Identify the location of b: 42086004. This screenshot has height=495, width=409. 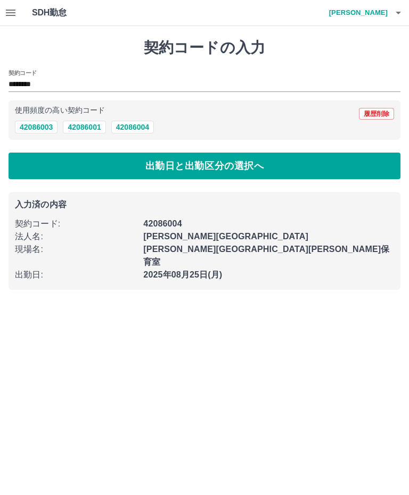
(162, 224).